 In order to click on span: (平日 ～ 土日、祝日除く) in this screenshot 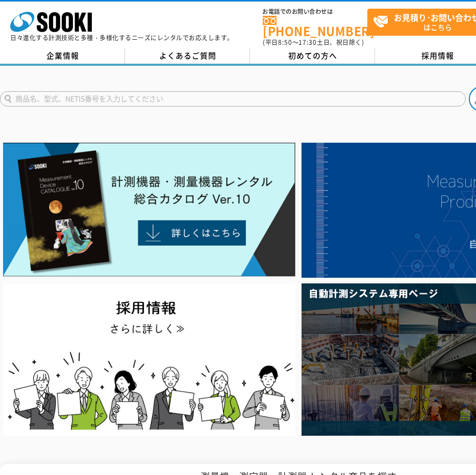, I will do `click(313, 43)`.